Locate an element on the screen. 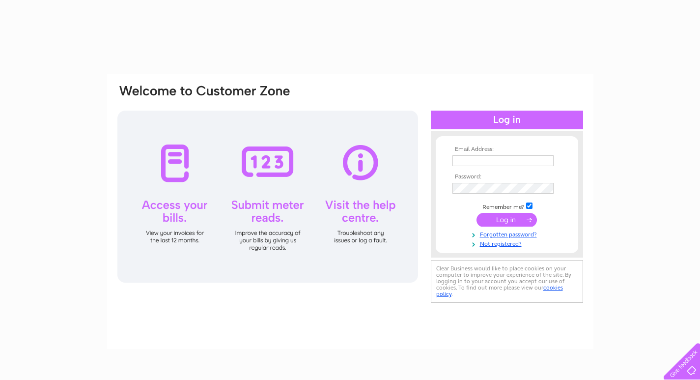  a: cookies policy is located at coordinates (500, 290).